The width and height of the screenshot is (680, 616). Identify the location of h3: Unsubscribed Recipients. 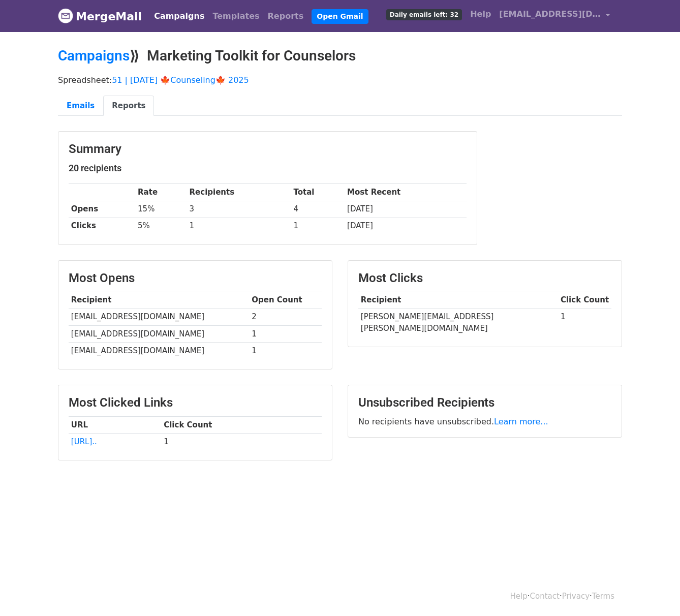
(485, 402).